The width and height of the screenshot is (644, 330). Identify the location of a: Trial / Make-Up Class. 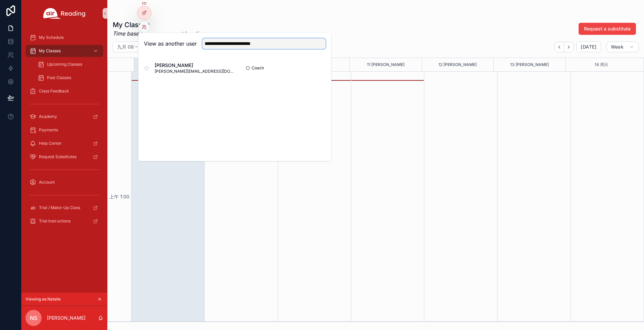
(64, 208).